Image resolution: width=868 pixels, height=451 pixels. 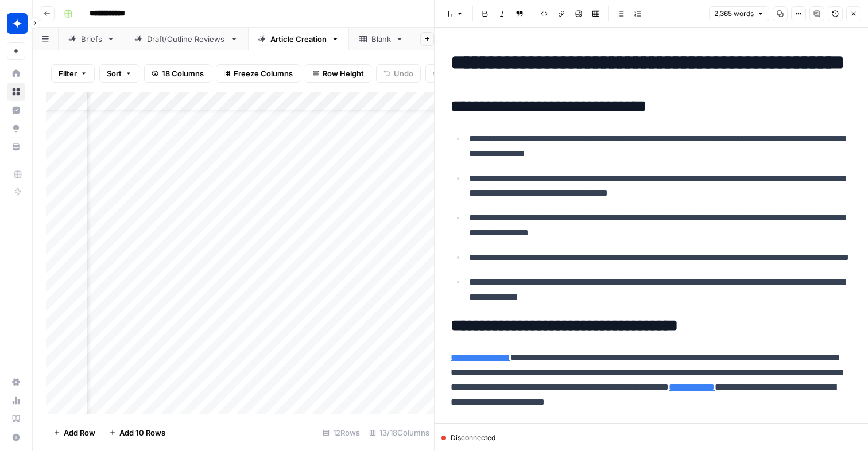 What do you see at coordinates (16, 110) in the screenshot?
I see `a: Insights` at bounding box center [16, 110].